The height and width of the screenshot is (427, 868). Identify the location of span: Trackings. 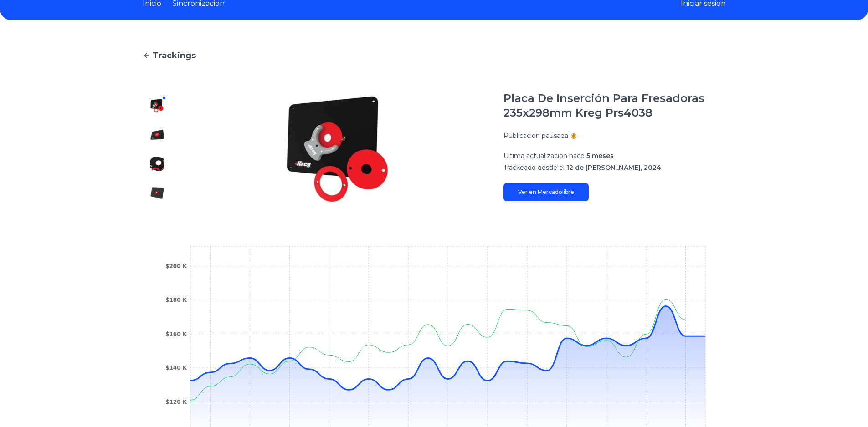
(174, 56).